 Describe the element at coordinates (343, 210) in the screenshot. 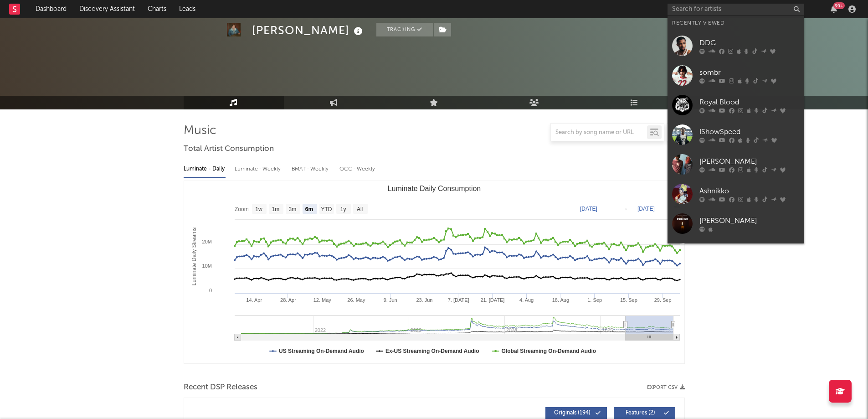

I see `text: 1y` at that location.